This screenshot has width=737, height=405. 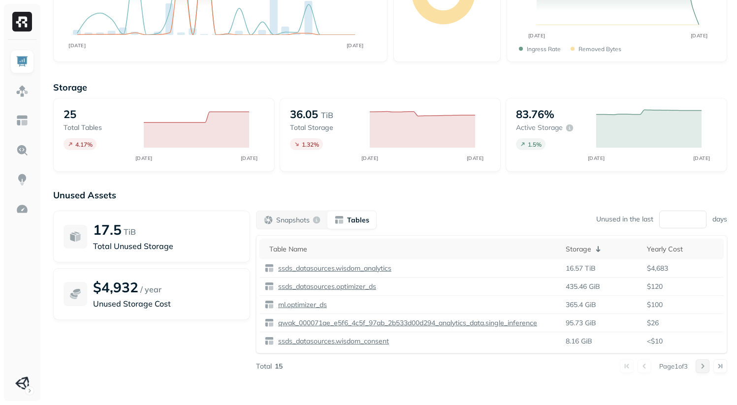 I want to click on p: 1.32 %, so click(x=310, y=144).